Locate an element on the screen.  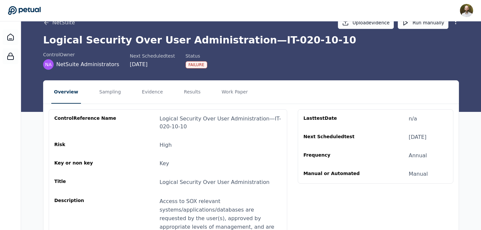
div: Risk is located at coordinates (86, 145).